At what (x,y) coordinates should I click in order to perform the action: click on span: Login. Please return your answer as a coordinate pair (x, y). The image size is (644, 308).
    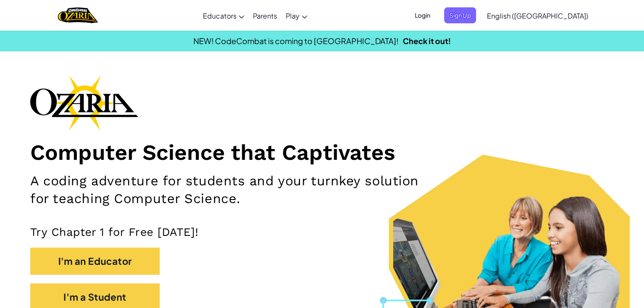
    Looking at the image, I should click on (423, 15).